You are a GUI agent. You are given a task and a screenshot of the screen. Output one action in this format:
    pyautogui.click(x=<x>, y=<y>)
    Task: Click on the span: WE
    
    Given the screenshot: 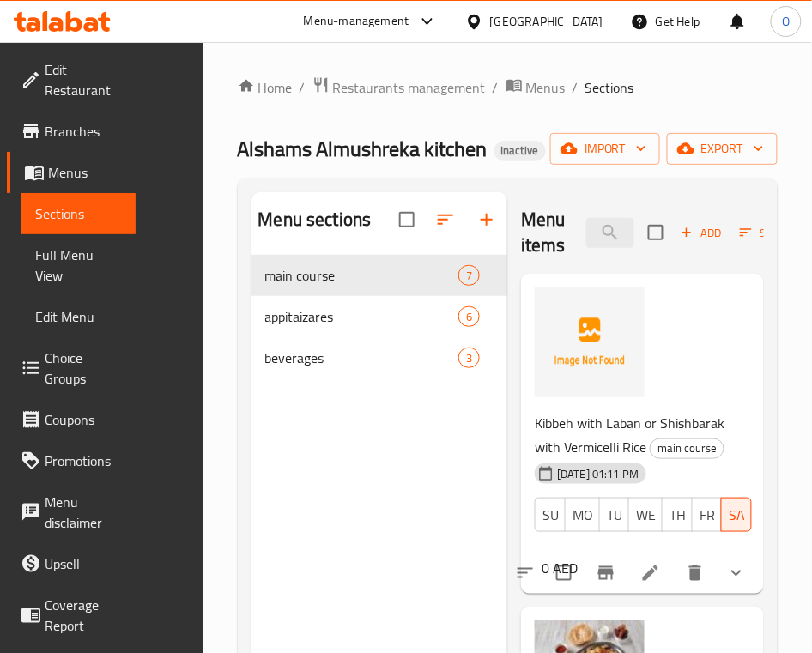 What is the action you would take?
    pyautogui.click(x=646, y=515)
    